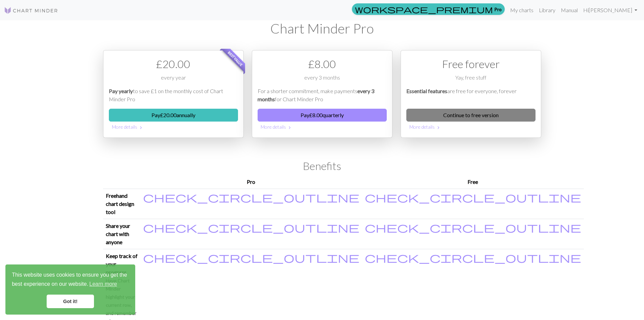  I want to click on em: Pay yearly, so click(121, 91).